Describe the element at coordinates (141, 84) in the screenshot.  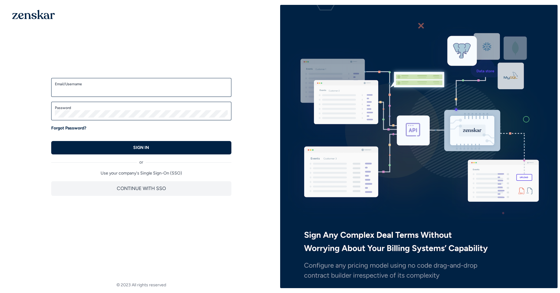
I see `label: Email/Username` at that location.